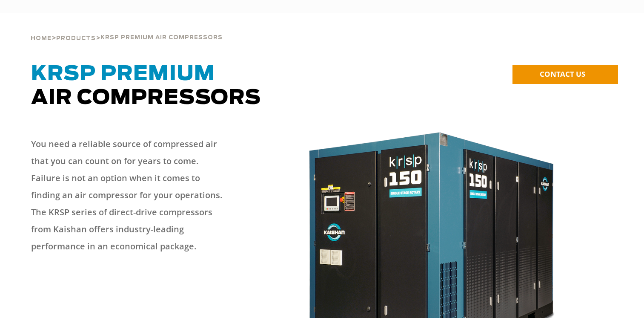 The image size is (644, 318). What do you see at coordinates (146, 86) in the screenshot?
I see `span: Air Compressors` at bounding box center [146, 86].